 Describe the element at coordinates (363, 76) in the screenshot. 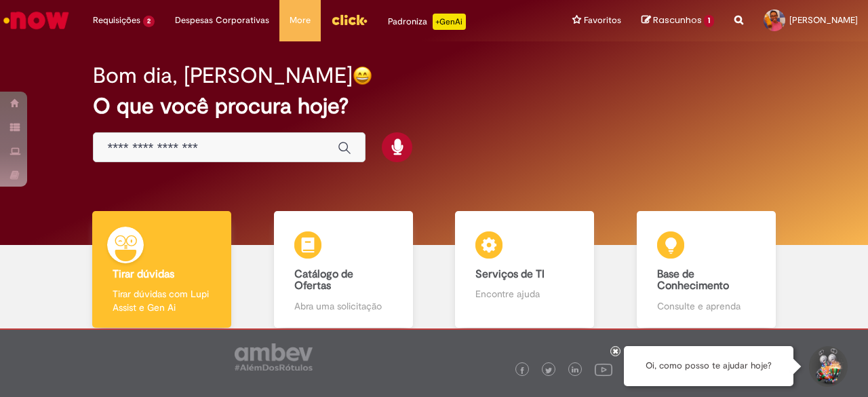

I see `img: happy-face.png` at that location.